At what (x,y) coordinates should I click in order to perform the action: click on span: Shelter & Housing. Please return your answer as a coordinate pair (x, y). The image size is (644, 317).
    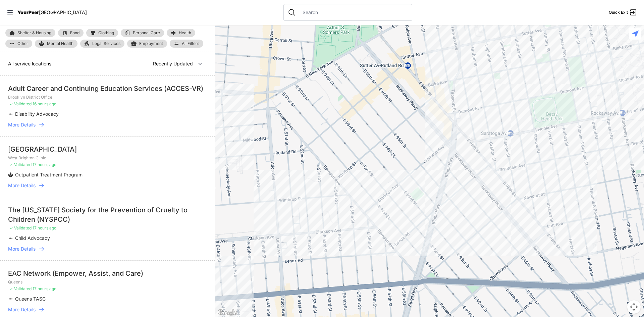
    Looking at the image, I should click on (34, 33).